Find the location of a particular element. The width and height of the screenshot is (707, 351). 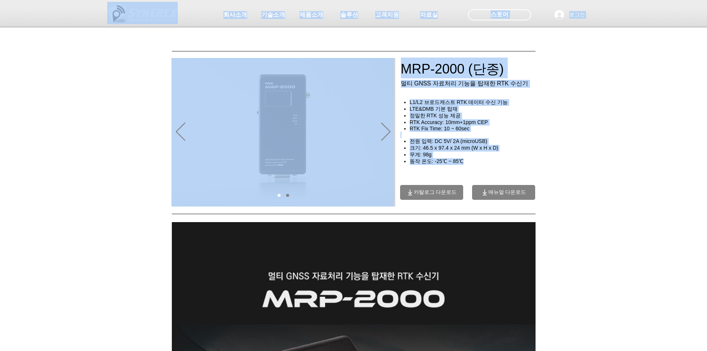

span: 크기: 46.5 x 97.4 x 24 mm (W x H x D) is located at coordinates (454, 148).